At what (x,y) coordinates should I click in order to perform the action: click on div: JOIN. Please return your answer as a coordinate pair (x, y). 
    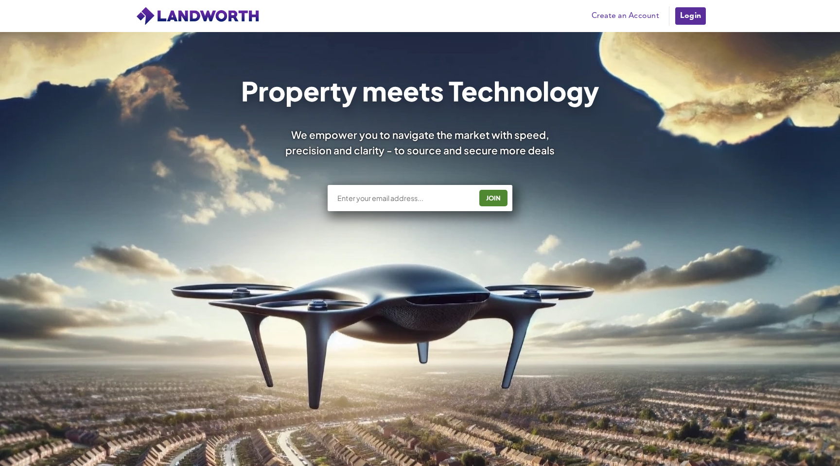
    Looking at the image, I should click on (493, 198).